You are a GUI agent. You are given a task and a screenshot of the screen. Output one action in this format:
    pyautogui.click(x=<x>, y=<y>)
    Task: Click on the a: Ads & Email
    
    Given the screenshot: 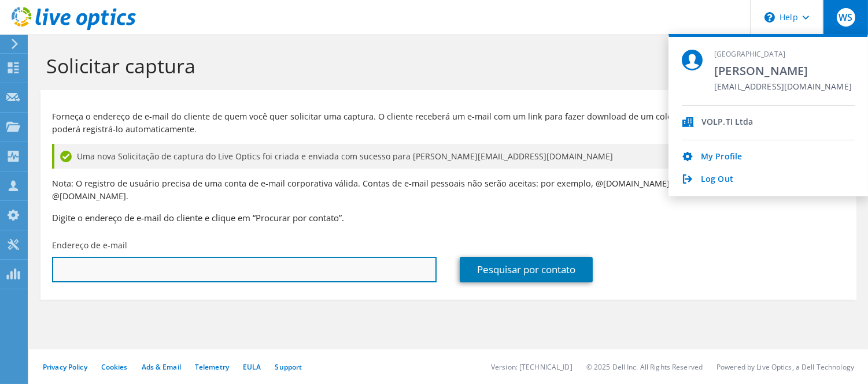 What is the action you would take?
    pyautogui.click(x=161, y=367)
    